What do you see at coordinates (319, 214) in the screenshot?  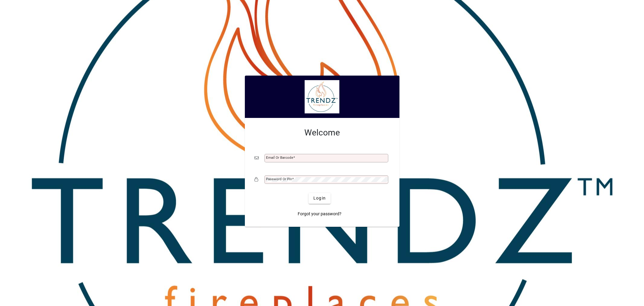 I see `span: Forgot your password?` at bounding box center [319, 214].